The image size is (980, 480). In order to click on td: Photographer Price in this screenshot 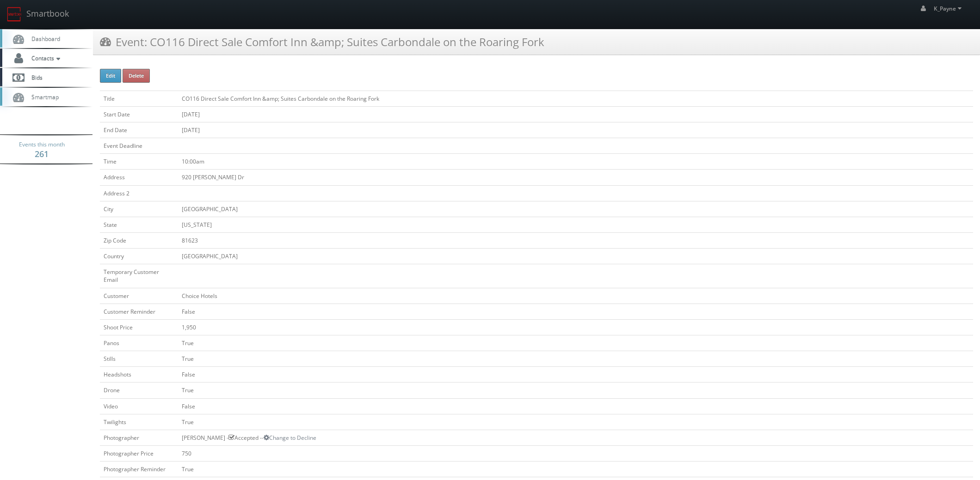, I will do `click(139, 454)`.